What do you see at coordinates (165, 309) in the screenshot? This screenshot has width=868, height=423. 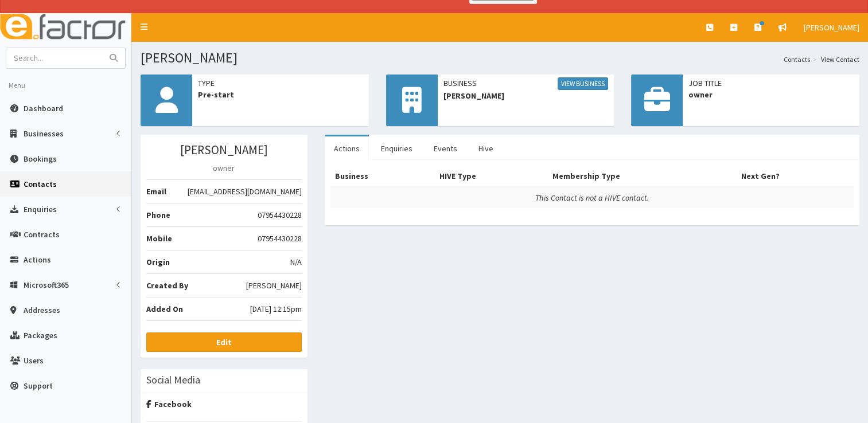 I see `b: Added On` at bounding box center [165, 309].